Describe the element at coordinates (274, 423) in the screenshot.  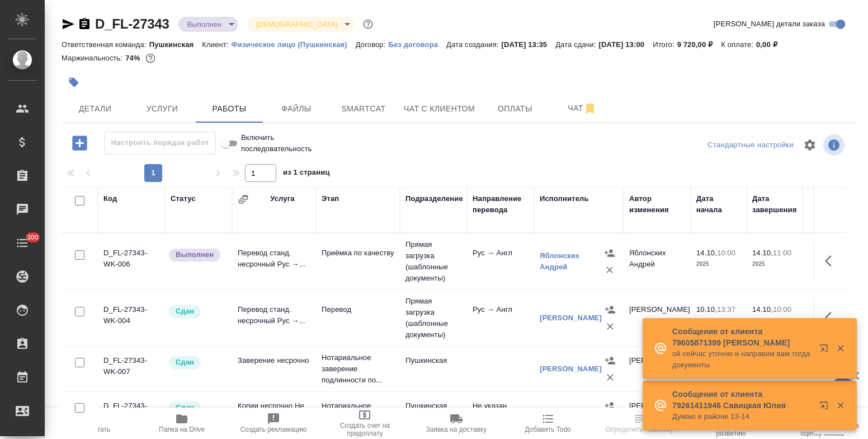
I see `button: Создать рекламацию` at that location.